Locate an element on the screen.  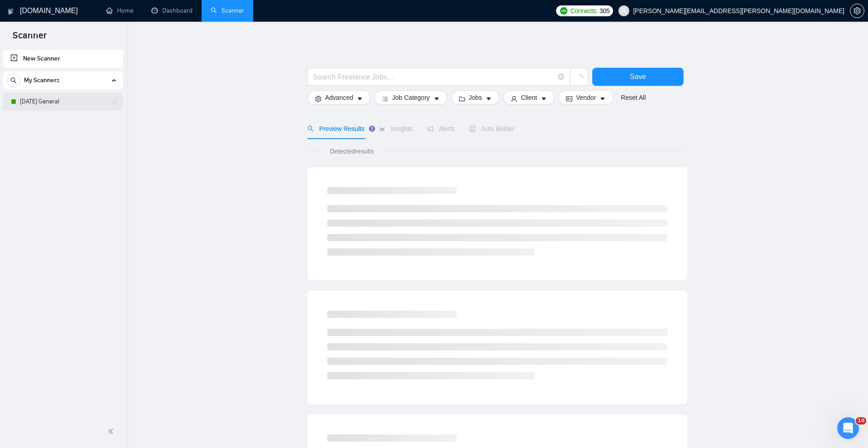
button: idcardVendorcaret-down is located at coordinates (586, 98).